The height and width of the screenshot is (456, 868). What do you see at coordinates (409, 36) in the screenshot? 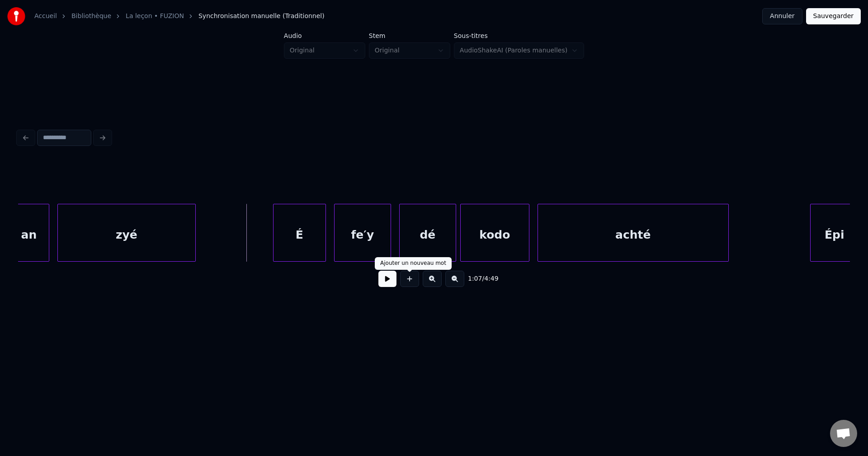
I see `label: Stem` at bounding box center [409, 36].